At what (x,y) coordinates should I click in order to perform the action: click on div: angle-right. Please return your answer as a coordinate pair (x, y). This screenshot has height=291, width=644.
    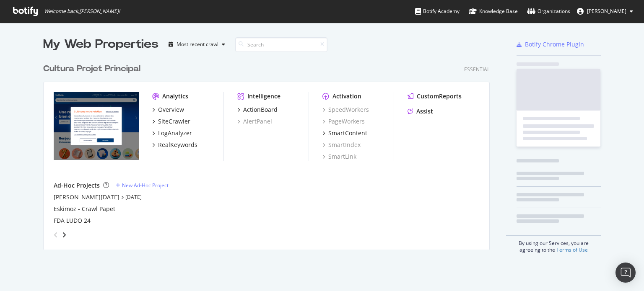
    Looking at the image, I should click on (64, 236).